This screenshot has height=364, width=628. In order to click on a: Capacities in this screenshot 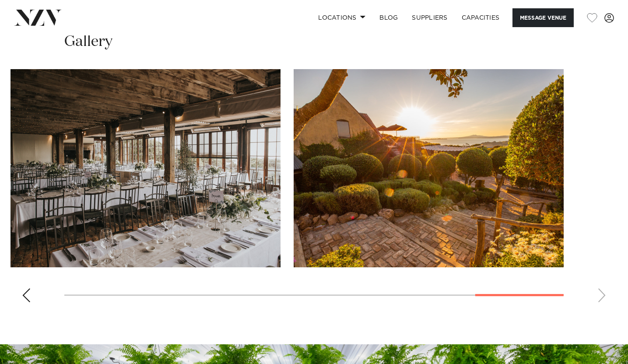, I will do `click(481, 17)`.